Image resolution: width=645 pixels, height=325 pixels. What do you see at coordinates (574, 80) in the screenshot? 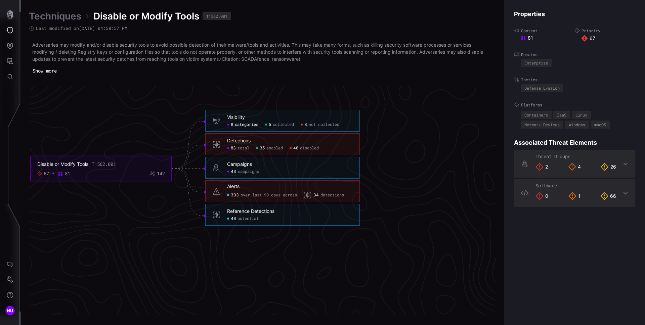
I see `label: Tactics` at bounding box center [574, 80].